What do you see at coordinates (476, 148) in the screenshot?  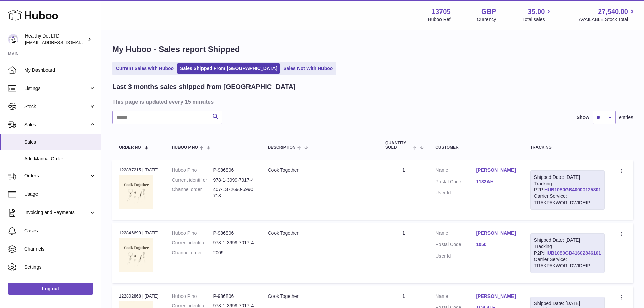 I see `div: Customer` at bounding box center [476, 148].